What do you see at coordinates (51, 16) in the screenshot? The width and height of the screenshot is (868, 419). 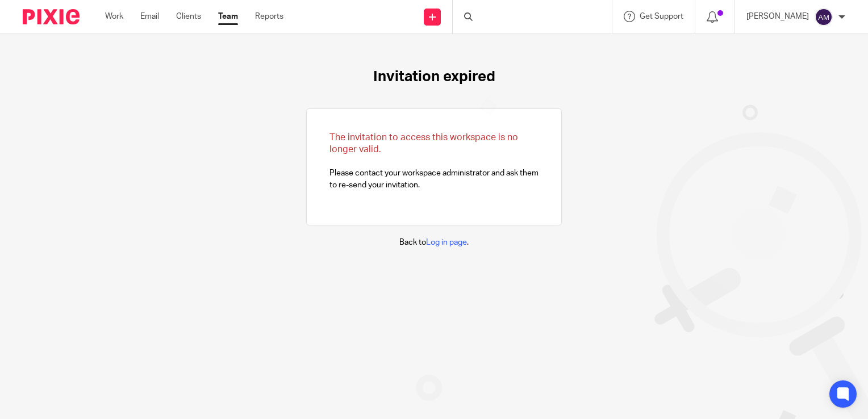 I see `img: Pixie` at bounding box center [51, 16].